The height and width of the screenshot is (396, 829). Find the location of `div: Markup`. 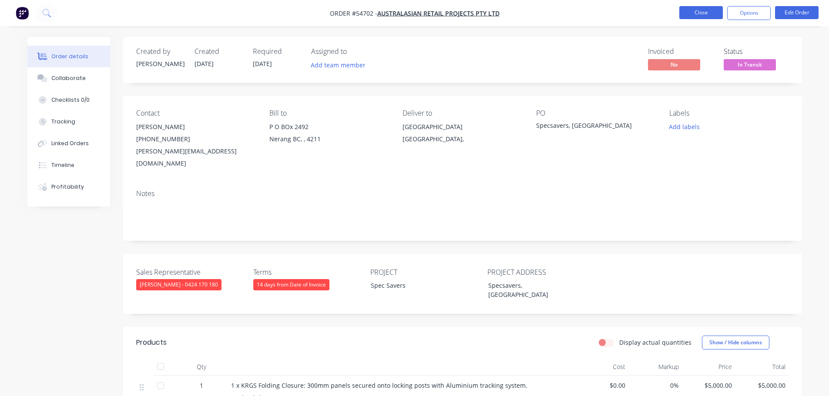

div: Markup is located at coordinates (655, 367).